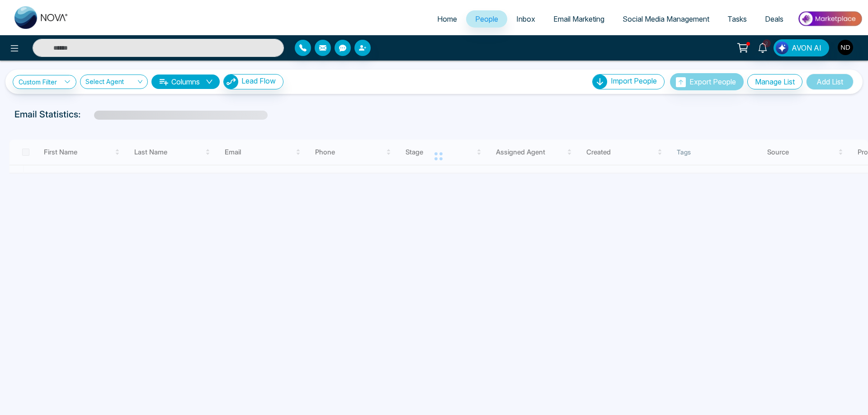  Describe the element at coordinates (44, 82) in the screenshot. I see `a: Custom Filter` at that location.